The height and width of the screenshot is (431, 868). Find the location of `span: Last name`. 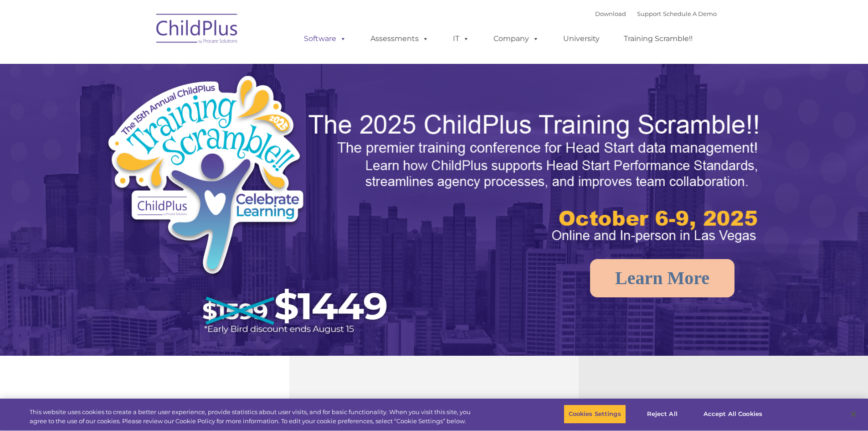

span: Last name is located at coordinates (140, 63).